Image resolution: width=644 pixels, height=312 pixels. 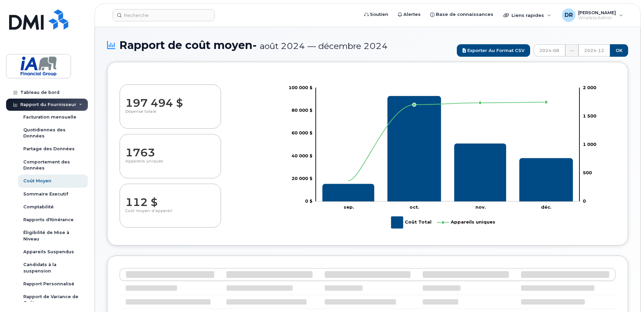 I want to click on p: Dépense totale, so click(x=170, y=115).